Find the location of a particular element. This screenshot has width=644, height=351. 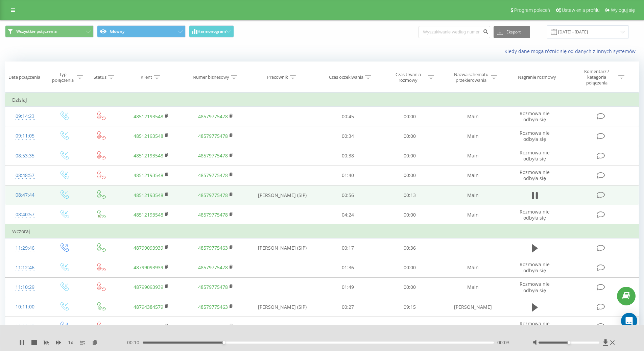

div: 09:11:05 is located at coordinates (25, 136).